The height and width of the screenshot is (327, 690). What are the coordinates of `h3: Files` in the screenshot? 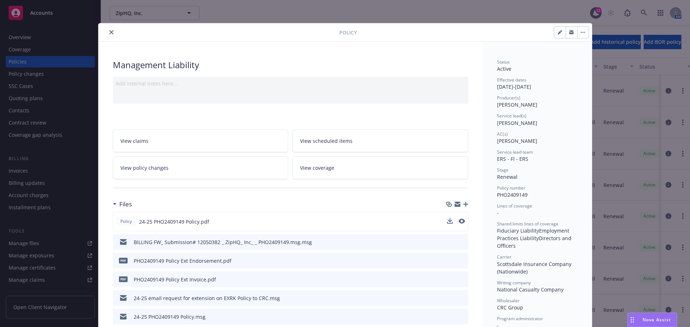 It's located at (125, 204).